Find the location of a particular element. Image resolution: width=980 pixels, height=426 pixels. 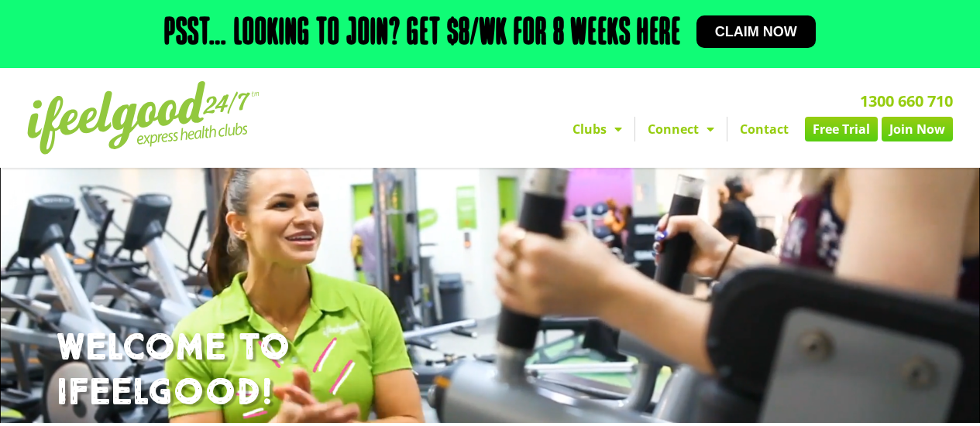

a: Clubs is located at coordinates (597, 129).